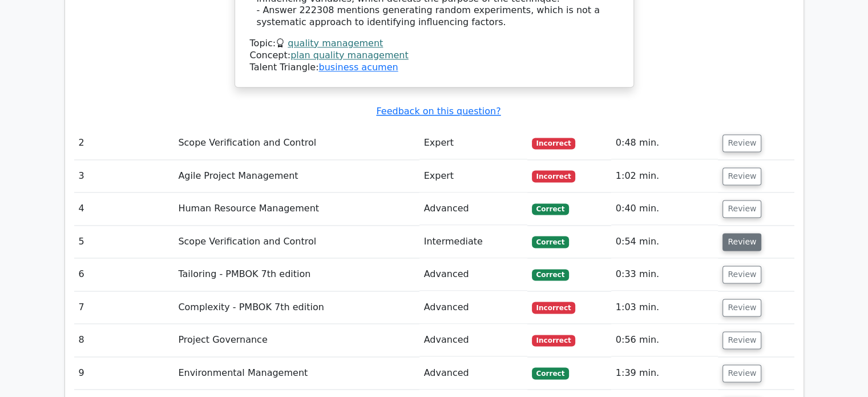  I want to click on td: 5, so click(124, 242).